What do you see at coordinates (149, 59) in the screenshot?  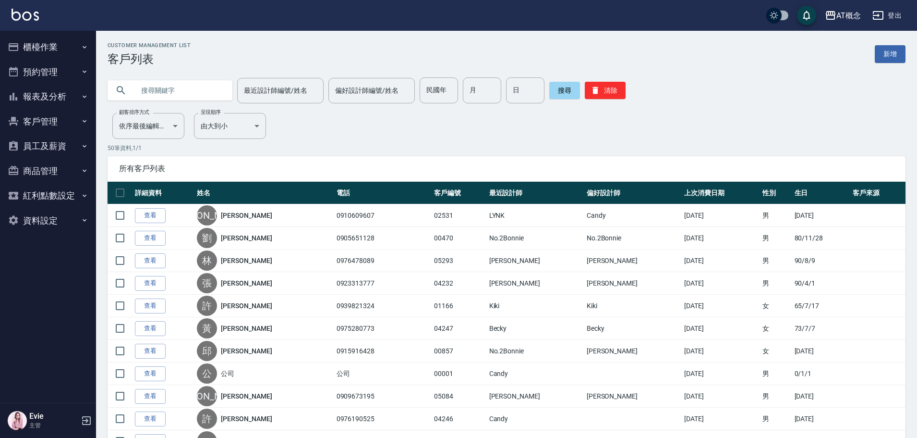 I see `h3: 客戶列表` at bounding box center [149, 59].